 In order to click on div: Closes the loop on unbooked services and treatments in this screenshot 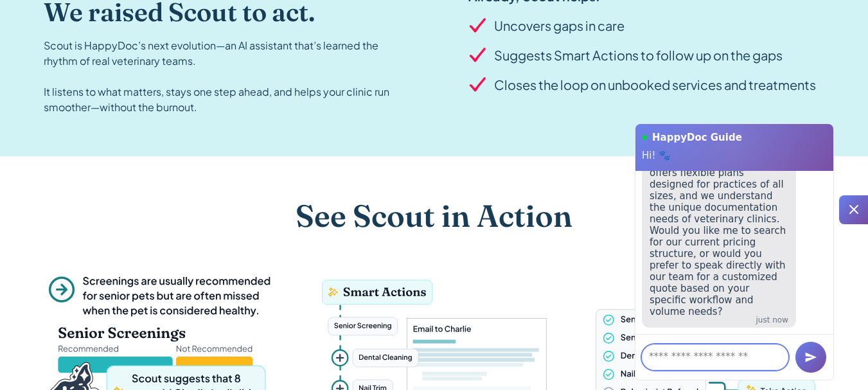, I will do `click(654, 85)`.